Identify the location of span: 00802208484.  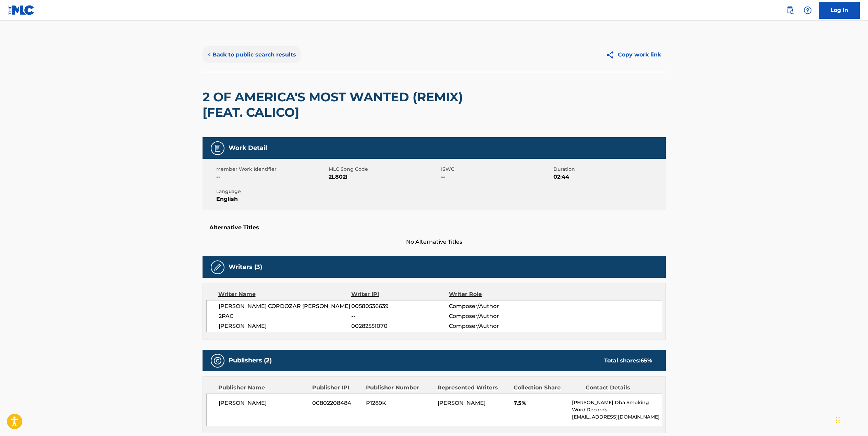
(336, 403).